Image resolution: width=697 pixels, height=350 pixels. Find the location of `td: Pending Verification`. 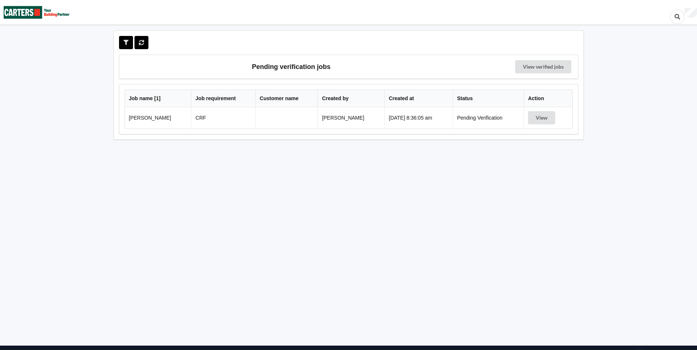

td: Pending Verification is located at coordinates (488, 118).